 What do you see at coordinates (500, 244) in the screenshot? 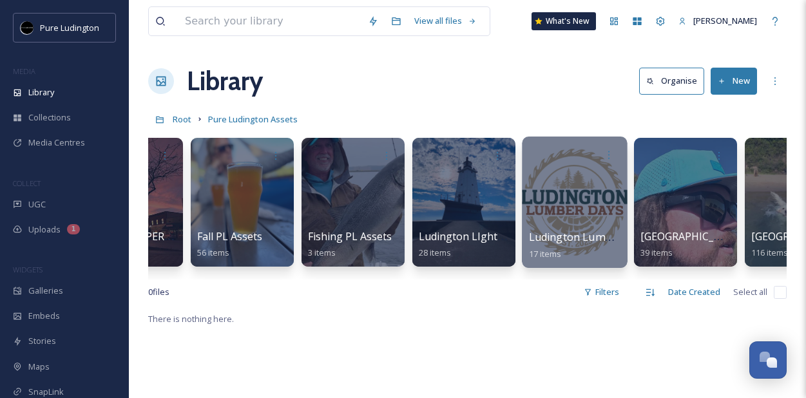
I see `a: Ludington LIghthouses PL Assets28 items` at bounding box center [500, 244].